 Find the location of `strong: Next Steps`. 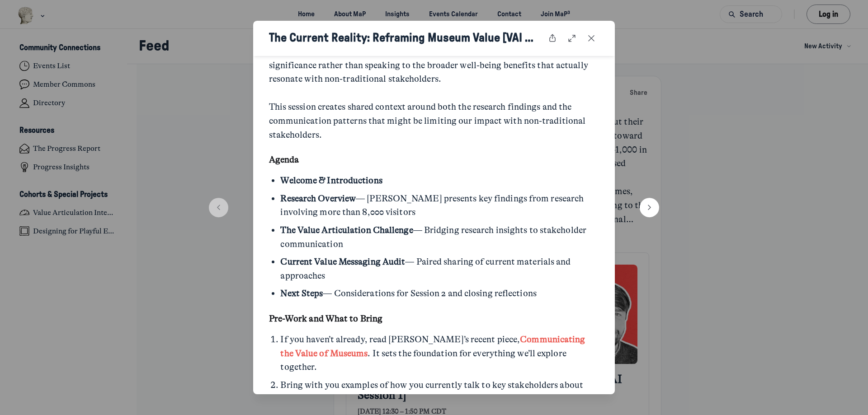

strong: Next Steps is located at coordinates (302, 293).